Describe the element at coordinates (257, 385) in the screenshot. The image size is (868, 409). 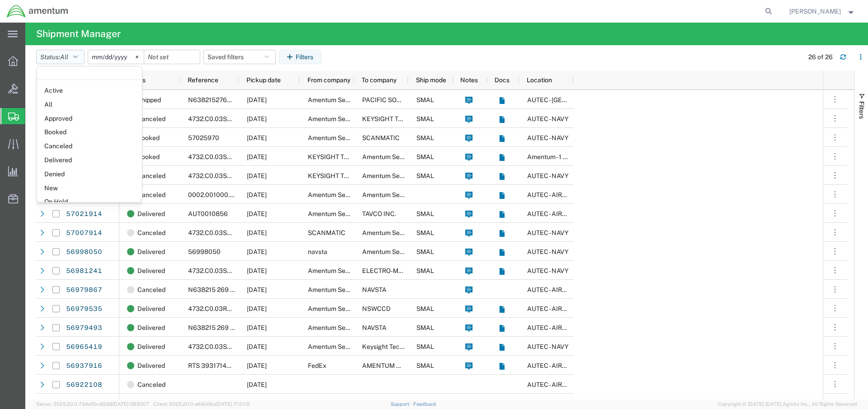
I see `span: 09/24/2025` at that location.